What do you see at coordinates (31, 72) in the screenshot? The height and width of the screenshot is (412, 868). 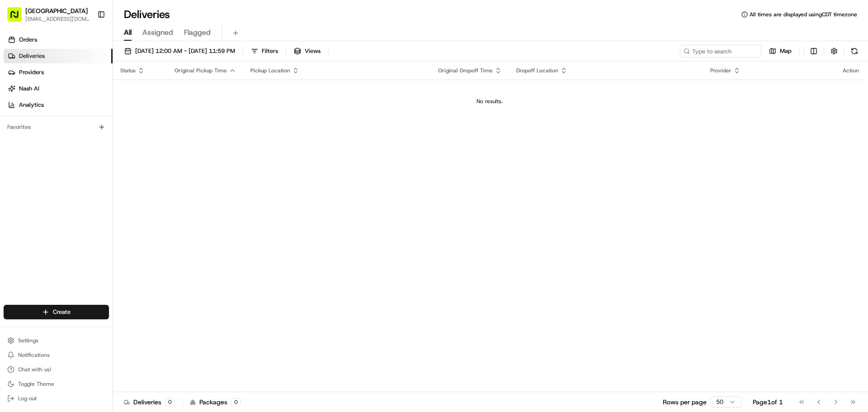 I see `span: Providers` at bounding box center [31, 72].